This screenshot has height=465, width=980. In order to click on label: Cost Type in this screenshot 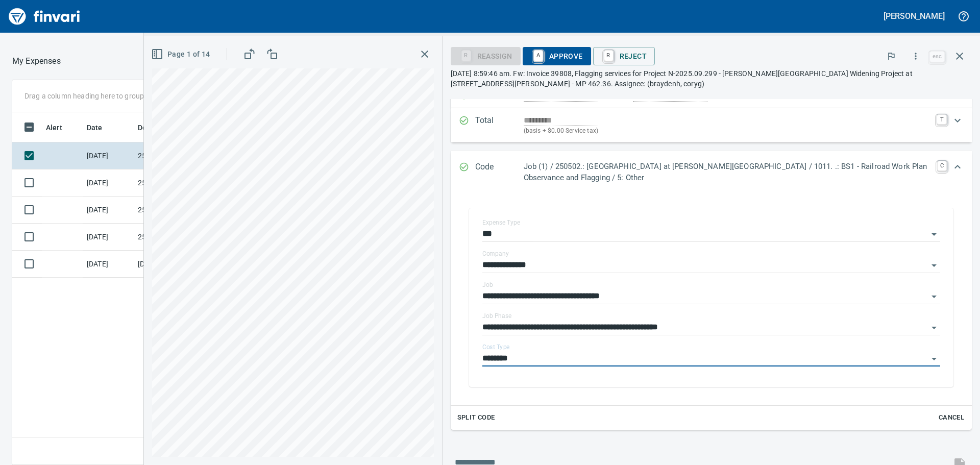, I will do `click(496, 347)`.